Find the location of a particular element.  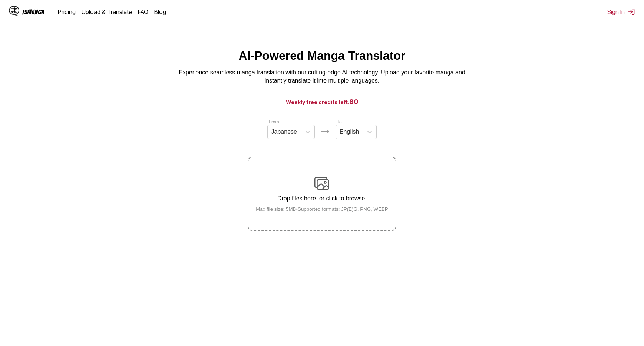

div: IsManga is located at coordinates (34, 12).